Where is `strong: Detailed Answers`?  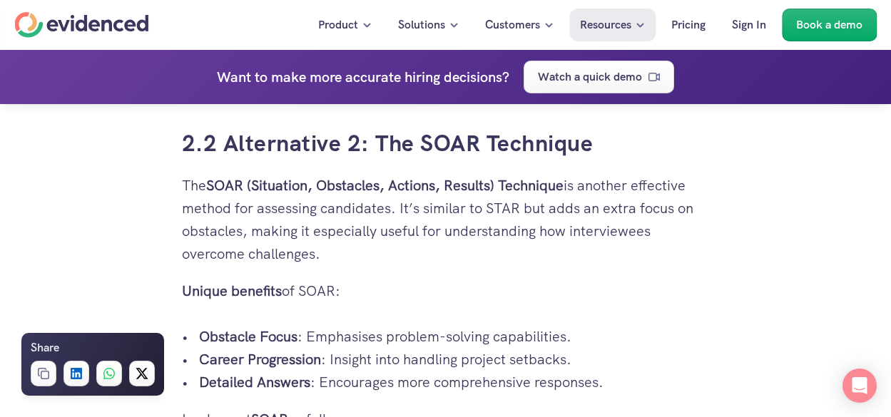 strong: Detailed Answers is located at coordinates (255, 382).